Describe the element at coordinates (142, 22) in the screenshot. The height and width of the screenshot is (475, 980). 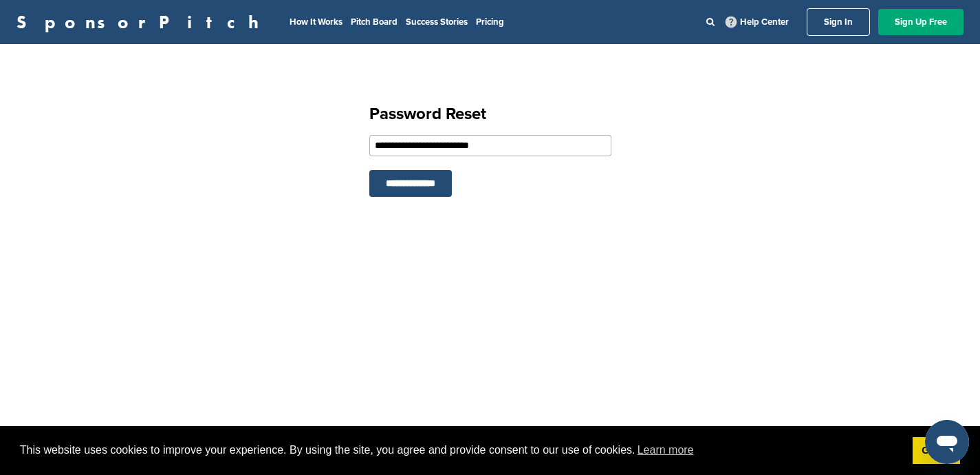
I see `a: SponsorPitch` at that location.